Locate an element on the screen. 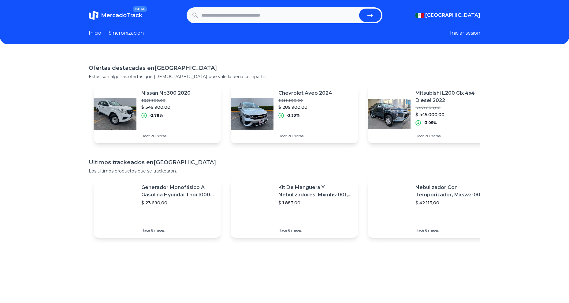 The height and width of the screenshot is (303, 569). p: $ 1.883,00 is located at coordinates (316, 203).